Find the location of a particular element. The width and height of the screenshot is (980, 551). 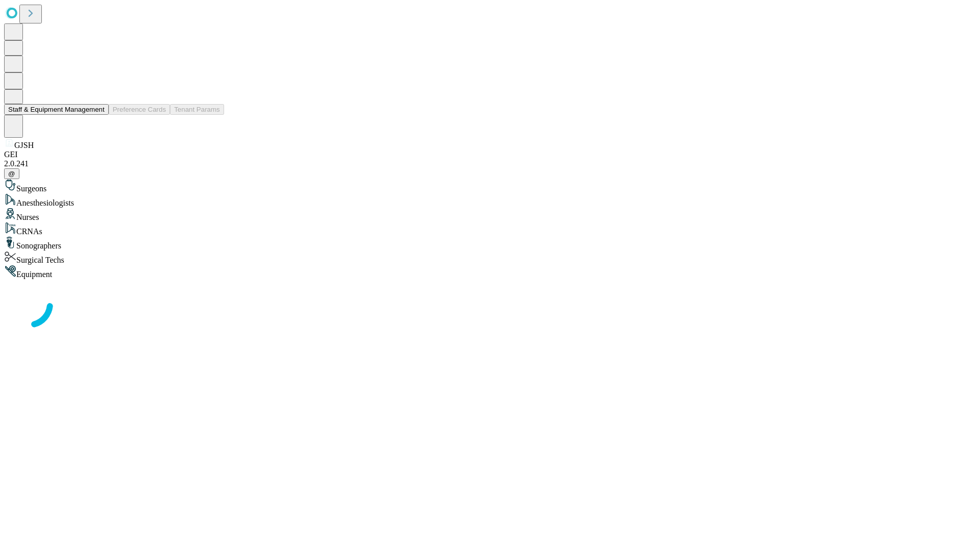

button: Preference Cards is located at coordinates (139, 109).